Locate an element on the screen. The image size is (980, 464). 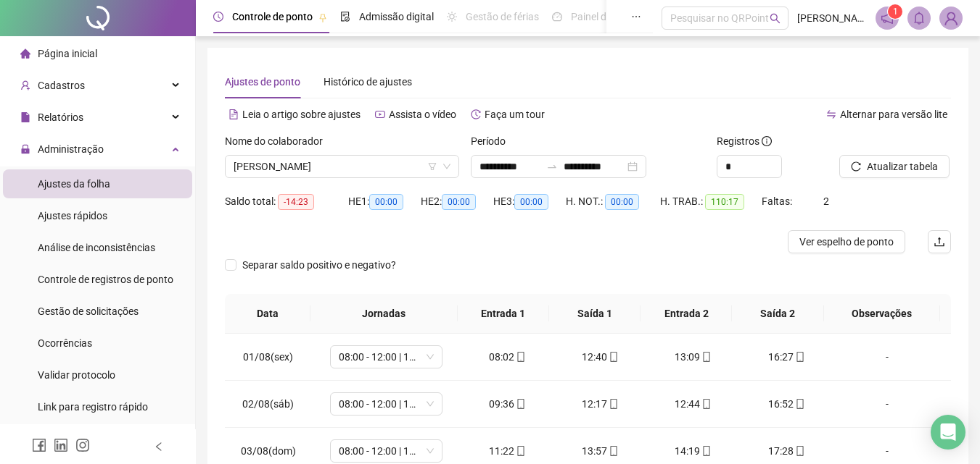
span: 2 is located at coordinates (826, 201).